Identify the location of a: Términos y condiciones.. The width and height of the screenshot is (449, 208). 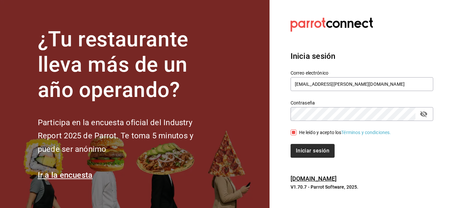
(366, 132).